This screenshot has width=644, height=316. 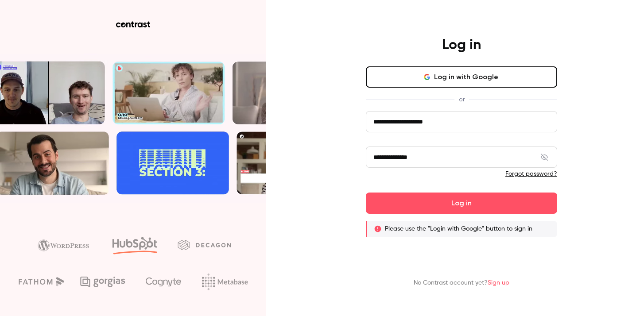 I want to click on img: decagon, so click(x=205, y=244).